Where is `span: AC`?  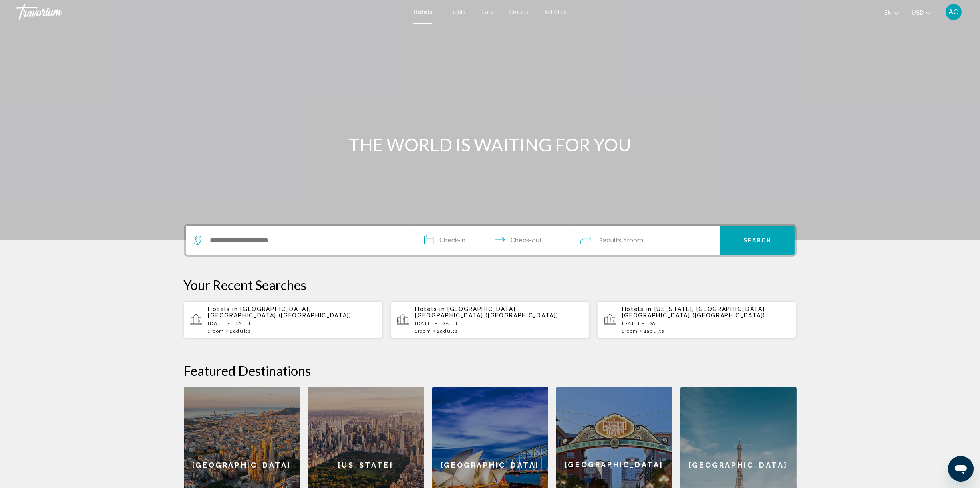 span: AC is located at coordinates (954, 12).